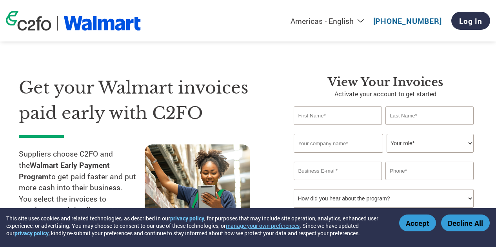  Describe the element at coordinates (263, 226) in the screenshot. I see `button: manage your own preferences` at that location.